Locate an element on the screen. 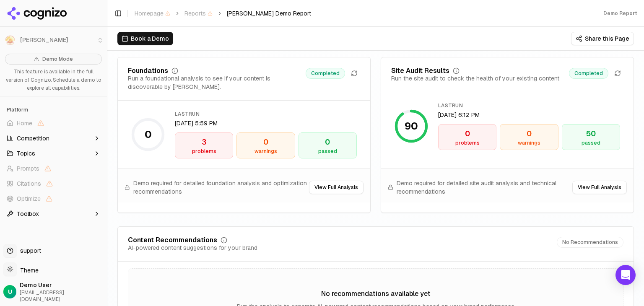  button: Toolbox is located at coordinates (53, 214).